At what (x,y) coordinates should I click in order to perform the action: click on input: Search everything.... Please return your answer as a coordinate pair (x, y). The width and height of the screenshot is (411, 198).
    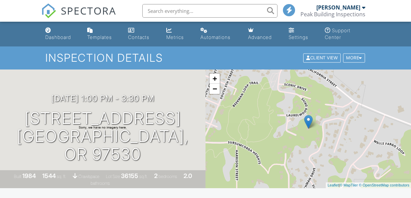
    Looking at the image, I should click on (210, 11).